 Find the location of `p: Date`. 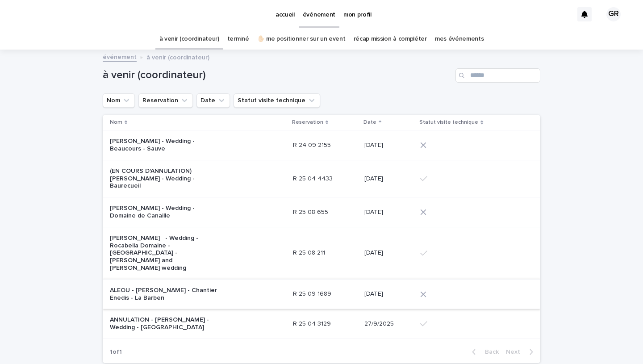

p: Date is located at coordinates (370, 122).